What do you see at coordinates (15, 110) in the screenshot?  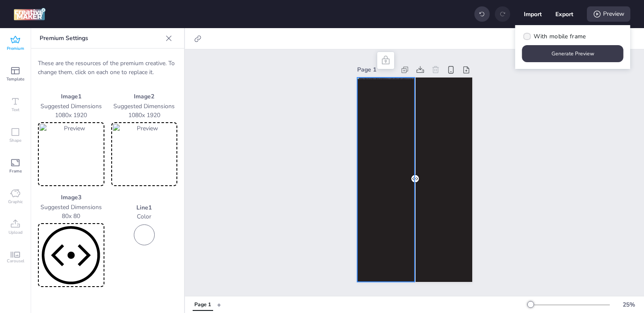 I see `span: Text` at bounding box center [15, 110].